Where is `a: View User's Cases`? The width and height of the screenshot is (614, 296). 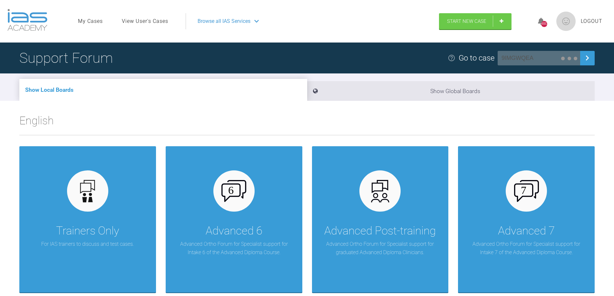 a: View User's Cases is located at coordinates (145, 21).